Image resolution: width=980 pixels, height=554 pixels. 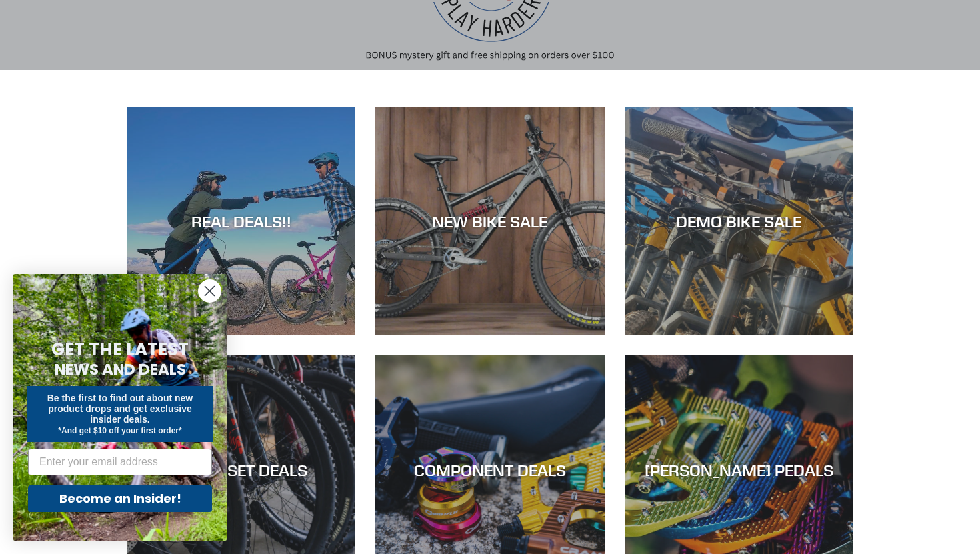 I want to click on div: DEMO BIKE SALE, so click(x=739, y=221).